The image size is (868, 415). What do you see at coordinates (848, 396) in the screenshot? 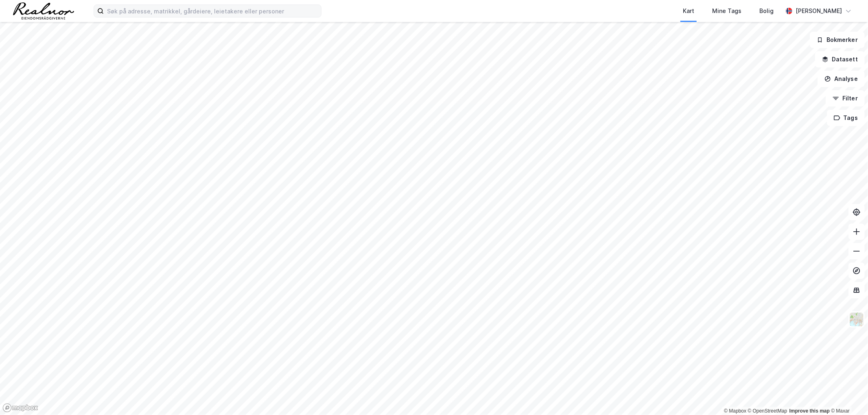
I see `div: Kontrollprogram for chat` at bounding box center [848, 396].